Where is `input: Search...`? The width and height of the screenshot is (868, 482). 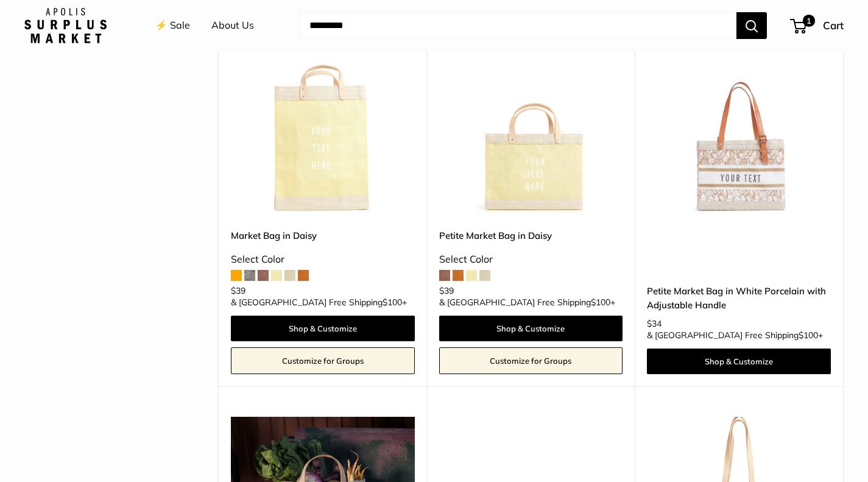 input: Search... is located at coordinates (518, 25).